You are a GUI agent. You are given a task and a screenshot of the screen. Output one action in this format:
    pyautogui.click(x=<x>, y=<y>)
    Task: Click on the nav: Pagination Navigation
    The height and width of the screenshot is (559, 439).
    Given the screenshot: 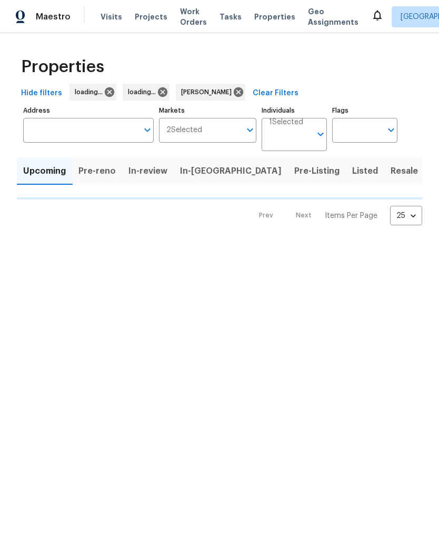 What is the action you would take?
    pyautogui.click(x=335, y=215)
    